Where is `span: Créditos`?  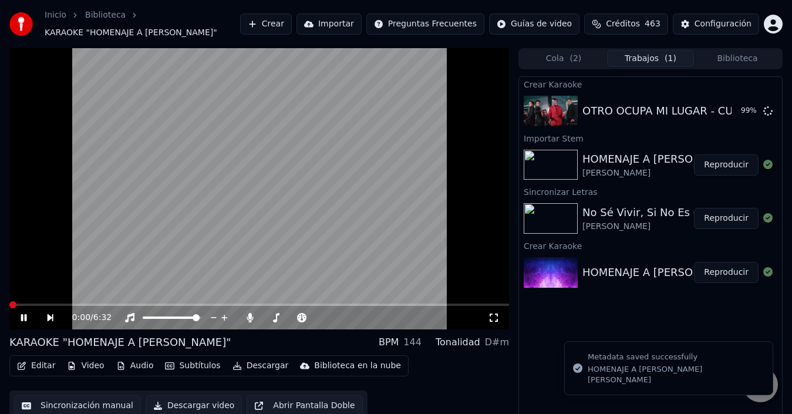
span: Créditos is located at coordinates (623, 24).